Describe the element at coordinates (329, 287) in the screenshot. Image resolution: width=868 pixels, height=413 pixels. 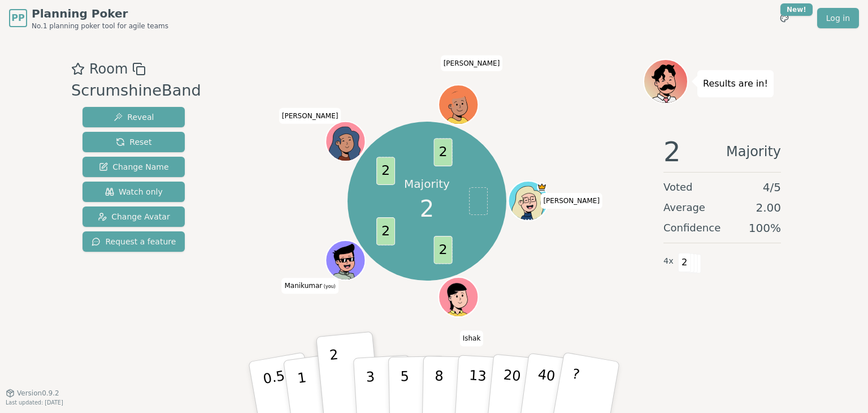
I see `span: (you)` at that location.